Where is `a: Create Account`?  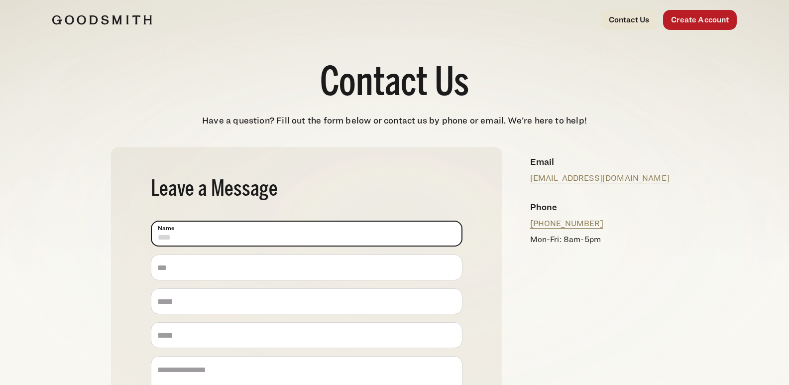 a: Create Account is located at coordinates (700, 20).